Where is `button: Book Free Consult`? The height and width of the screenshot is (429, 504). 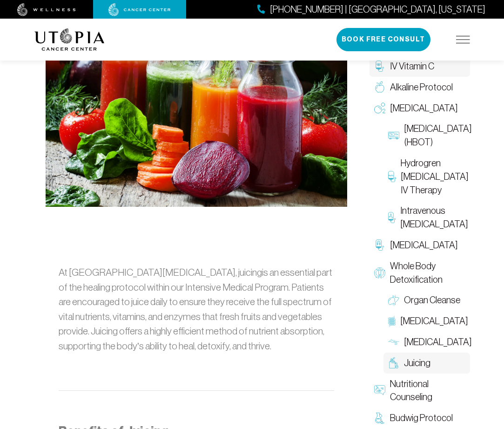
button: Book Free Consult is located at coordinates (384, 39).